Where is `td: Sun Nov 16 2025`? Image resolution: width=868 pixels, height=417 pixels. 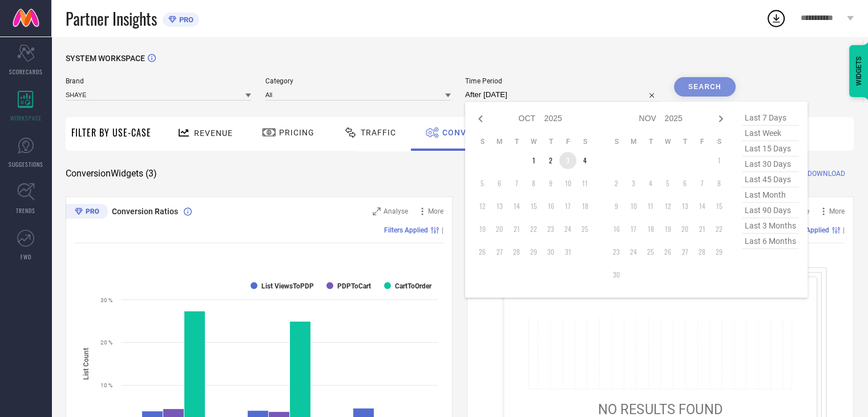
td: Sun Nov 16 2025 is located at coordinates (616, 229).